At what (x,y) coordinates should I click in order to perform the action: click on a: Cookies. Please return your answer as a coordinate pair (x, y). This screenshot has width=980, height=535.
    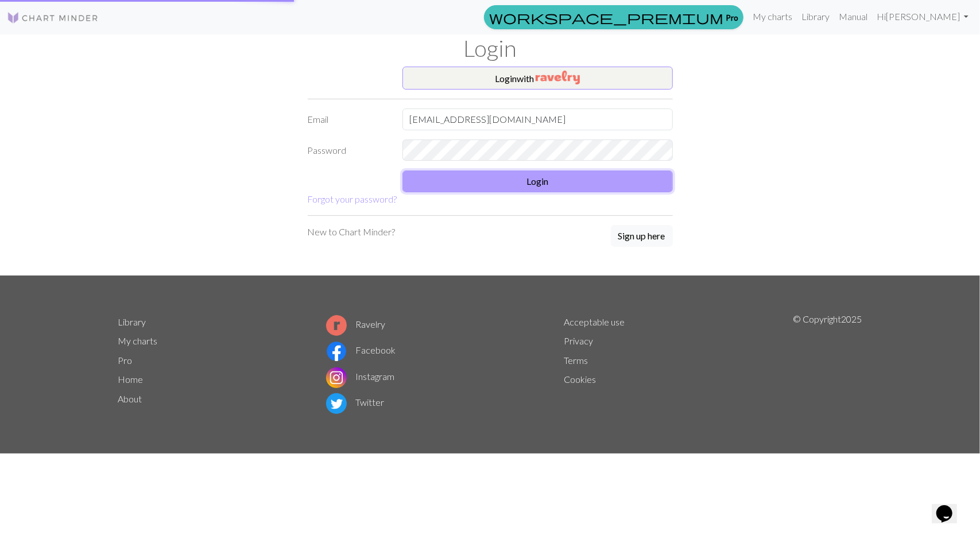
    Looking at the image, I should click on (580, 379).